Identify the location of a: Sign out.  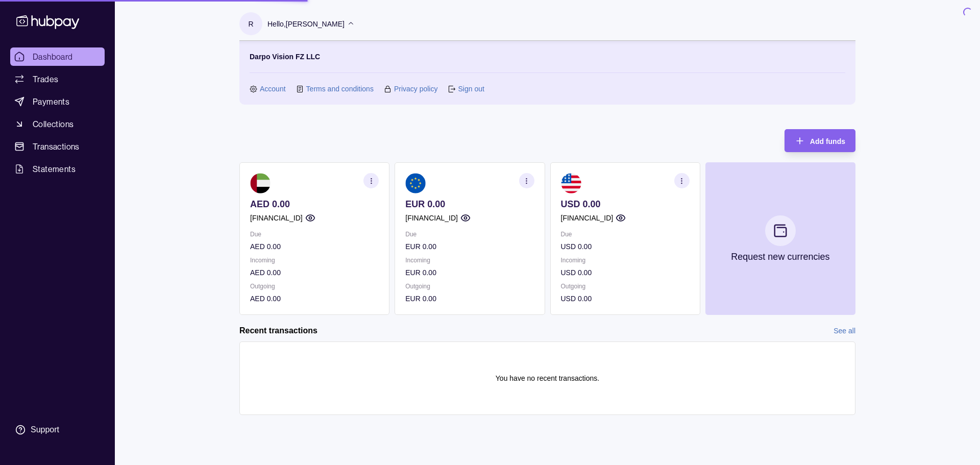
(471, 89).